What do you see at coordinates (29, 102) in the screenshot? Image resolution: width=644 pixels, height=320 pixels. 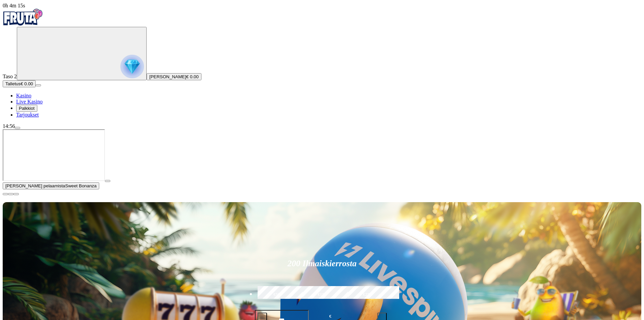 I see `a: Live Kasino` at bounding box center [29, 102].